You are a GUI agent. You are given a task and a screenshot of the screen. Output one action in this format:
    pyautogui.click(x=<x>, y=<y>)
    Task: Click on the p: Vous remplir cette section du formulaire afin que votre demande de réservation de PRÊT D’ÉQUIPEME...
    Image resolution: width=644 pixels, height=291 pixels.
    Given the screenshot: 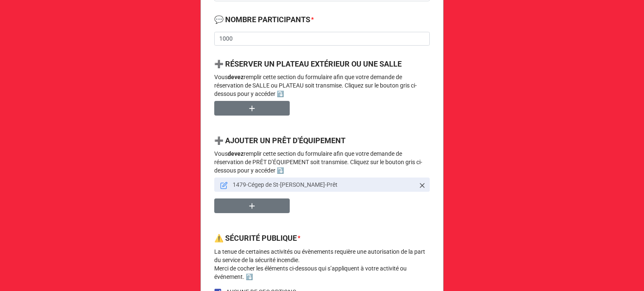 What is the action you would take?
    pyautogui.click(x=322, y=162)
    